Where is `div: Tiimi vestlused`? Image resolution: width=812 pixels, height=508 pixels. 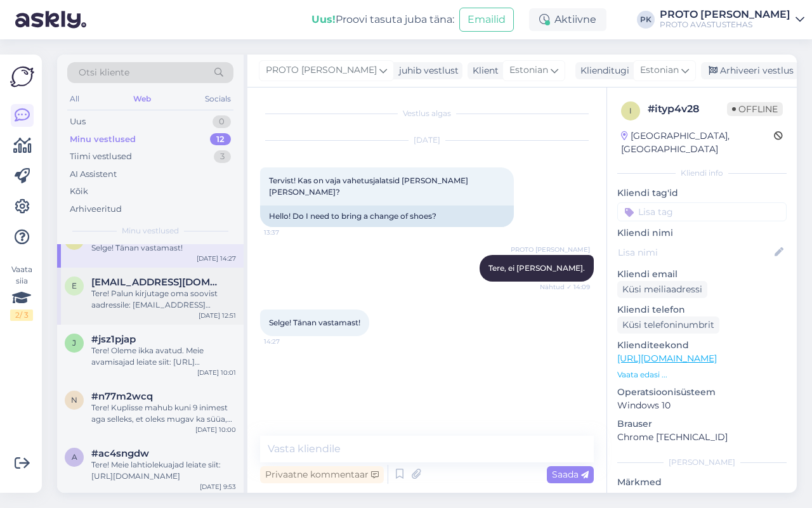 div: Tiimi vestlused is located at coordinates (101, 157).